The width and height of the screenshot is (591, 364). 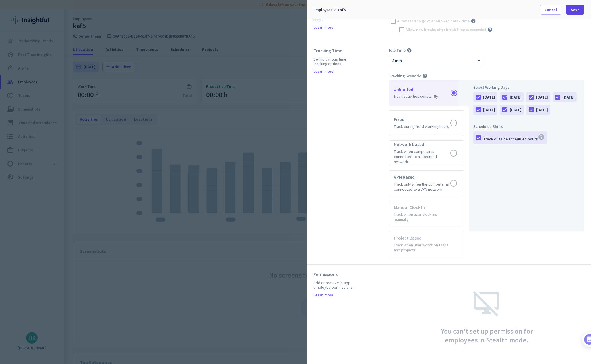 I want to click on app-radio-card: Manual Clock In, so click(x=426, y=213).